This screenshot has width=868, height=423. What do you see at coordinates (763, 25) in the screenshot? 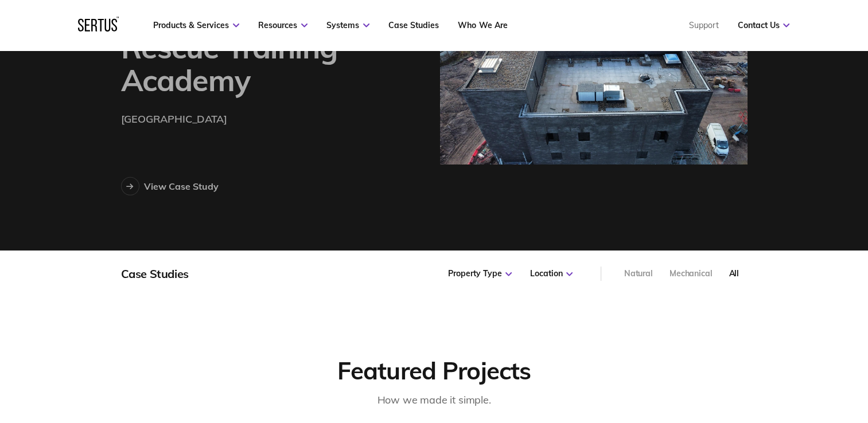
I see `a: Contact Us` at bounding box center [763, 25].